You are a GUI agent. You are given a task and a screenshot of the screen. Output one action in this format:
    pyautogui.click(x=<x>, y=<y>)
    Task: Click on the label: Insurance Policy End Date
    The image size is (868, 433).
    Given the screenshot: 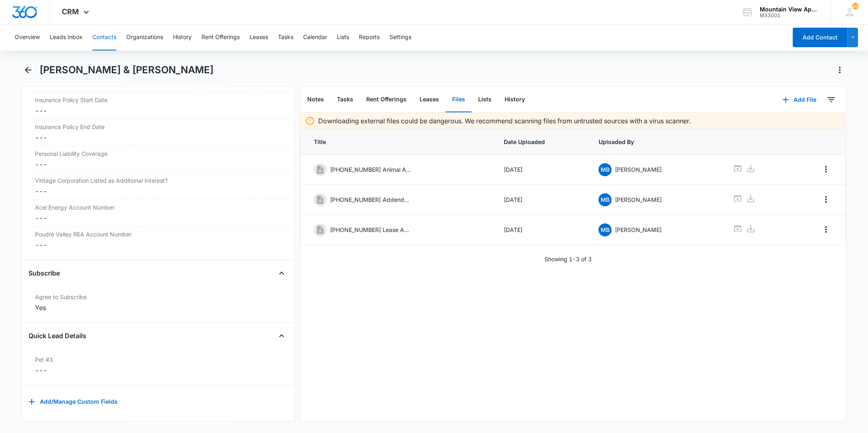 What is the action you would take?
    pyautogui.click(x=158, y=127)
    